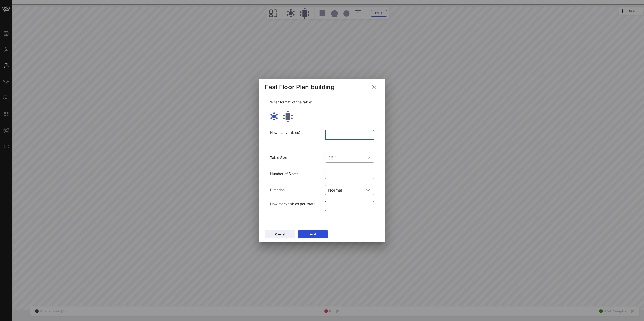 This screenshot has width=644, height=321. What do you see at coordinates (294, 174) in the screenshot?
I see `div: Number of Seats` at bounding box center [294, 174].